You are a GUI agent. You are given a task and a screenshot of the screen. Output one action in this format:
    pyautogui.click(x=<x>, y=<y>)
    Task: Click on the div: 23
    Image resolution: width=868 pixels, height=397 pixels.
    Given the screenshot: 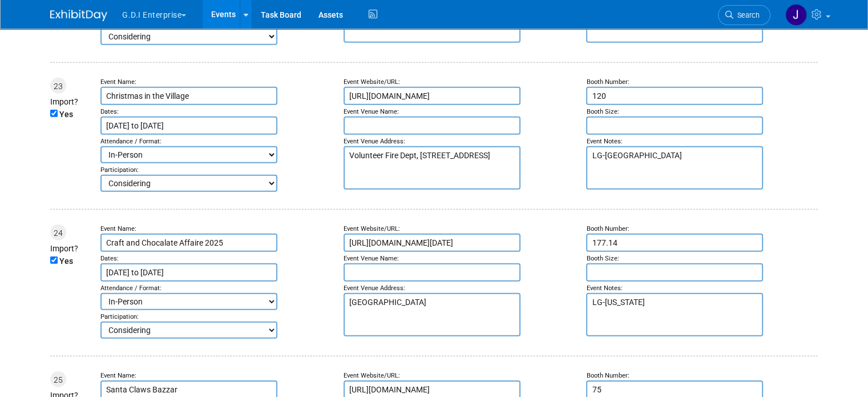 What is the action you would take?
    pyautogui.click(x=58, y=86)
    